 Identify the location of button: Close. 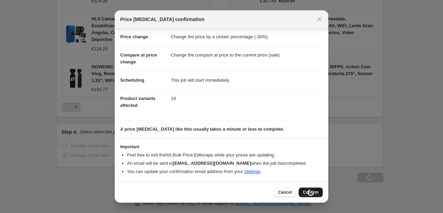
(319, 19).